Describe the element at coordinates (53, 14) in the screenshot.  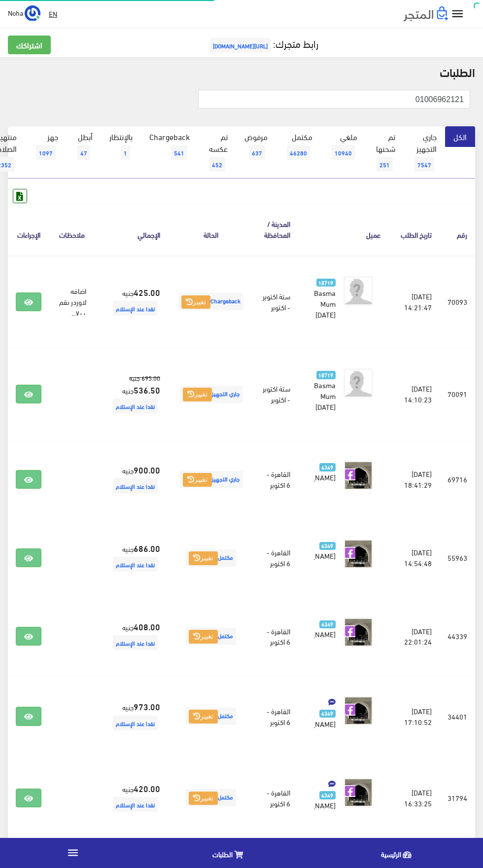
I see `a: EN` at that location.